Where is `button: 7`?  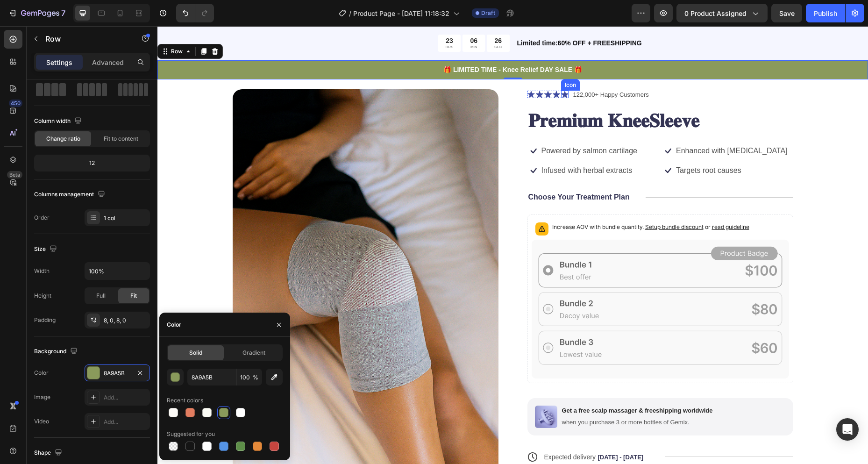 button: 7 is located at coordinates (37, 14).